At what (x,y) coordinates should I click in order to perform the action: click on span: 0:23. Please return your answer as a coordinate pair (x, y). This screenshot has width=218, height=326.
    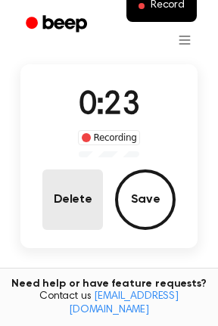
    Looking at the image, I should click on (109, 106).